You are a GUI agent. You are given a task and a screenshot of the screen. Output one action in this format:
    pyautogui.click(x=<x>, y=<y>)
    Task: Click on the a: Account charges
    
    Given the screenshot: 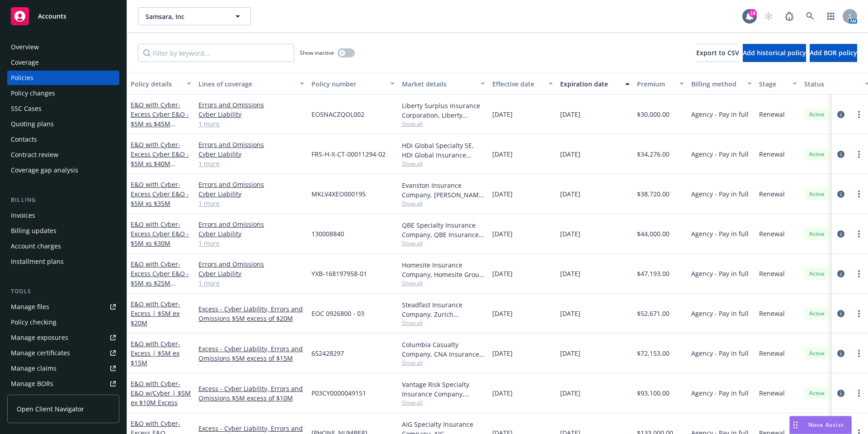 What is the action you would take?
    pyautogui.click(x=63, y=246)
    